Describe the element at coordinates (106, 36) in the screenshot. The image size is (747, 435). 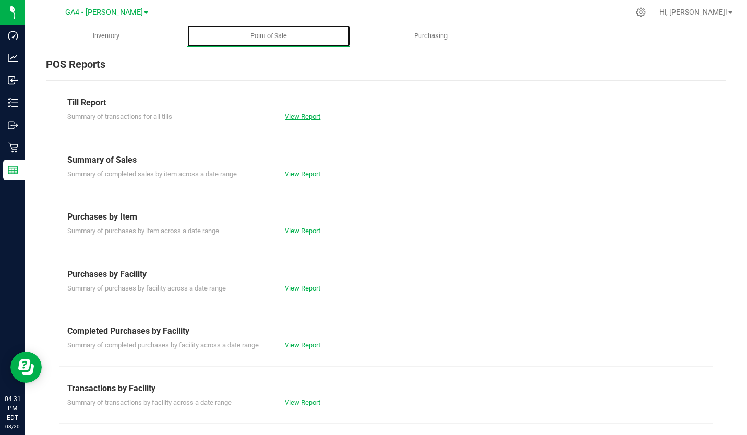
I see `a: Inventory` at that location.